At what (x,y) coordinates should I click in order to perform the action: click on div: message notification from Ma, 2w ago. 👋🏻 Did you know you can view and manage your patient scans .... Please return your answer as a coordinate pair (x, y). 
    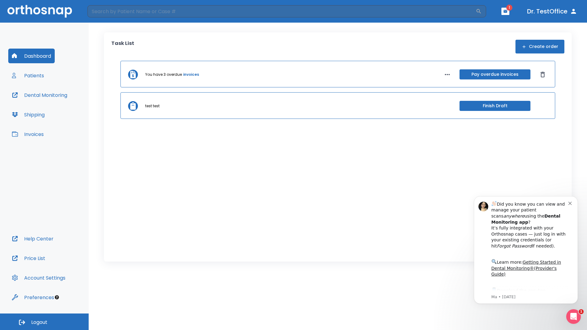
    Looking at the image, I should click on (61, 63).